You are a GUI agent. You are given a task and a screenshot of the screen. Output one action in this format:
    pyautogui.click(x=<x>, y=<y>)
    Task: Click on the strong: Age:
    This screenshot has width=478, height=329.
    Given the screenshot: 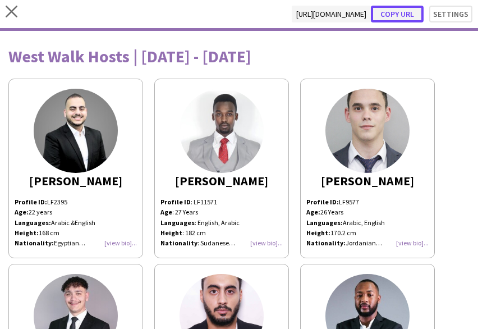 What is the action you would take?
    pyautogui.click(x=313, y=211)
    